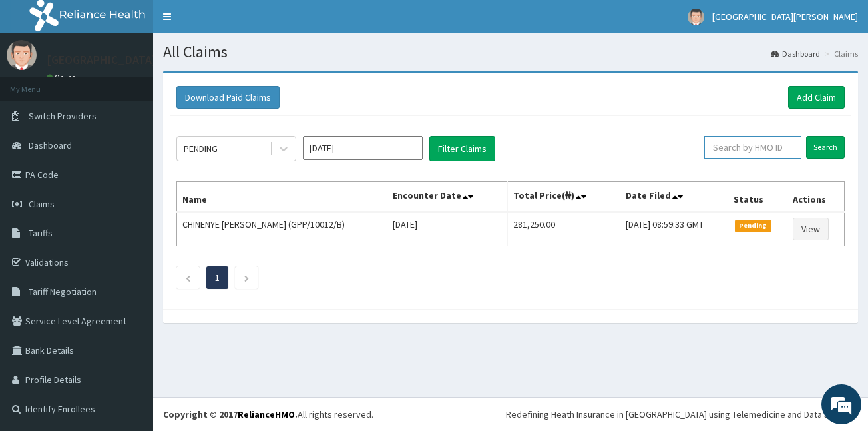 The height and width of the screenshot is (431, 868). I want to click on span: Claims, so click(41, 204).